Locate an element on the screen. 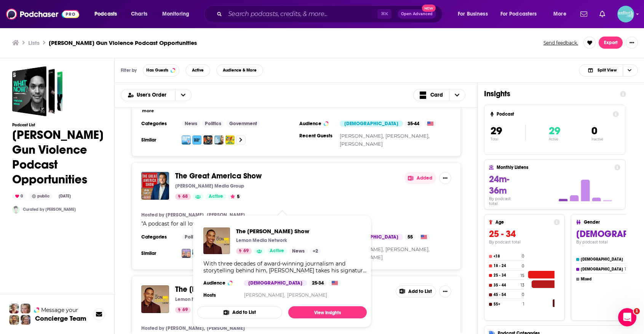 Image resolution: width=644 pixels, height=334 pixels. span: 0 is located at coordinates (594, 131).